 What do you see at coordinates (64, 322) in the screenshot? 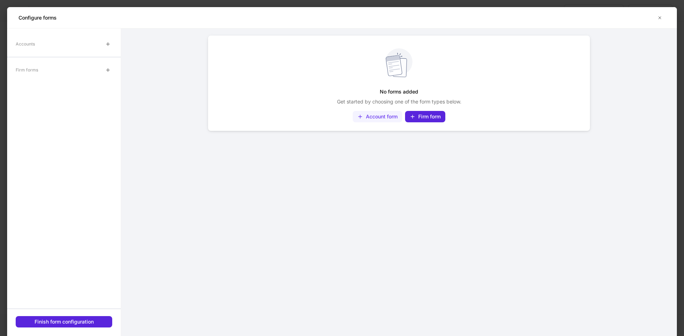
I see `button: Finish form configuration` at bounding box center [64, 322].